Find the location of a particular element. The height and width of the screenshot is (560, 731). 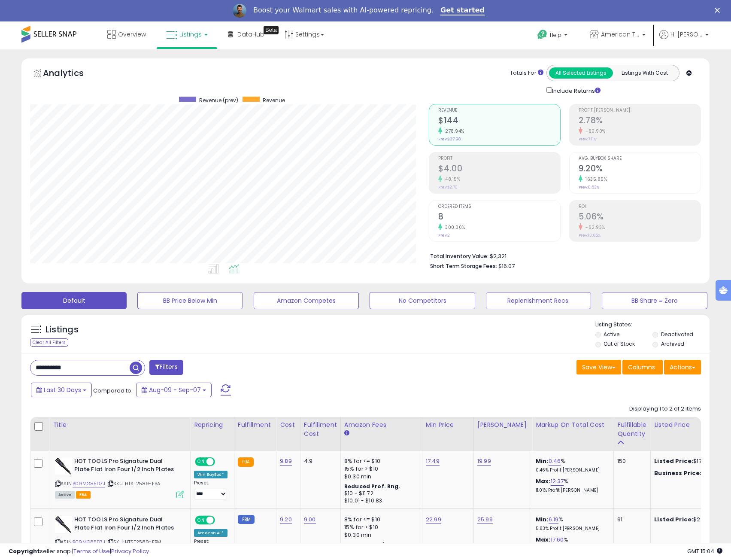

a: 22.99 is located at coordinates (433, 520).